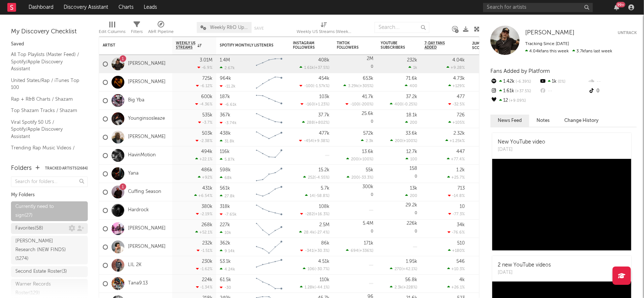  I want to click on span: 1.28k, so click(309, 287).